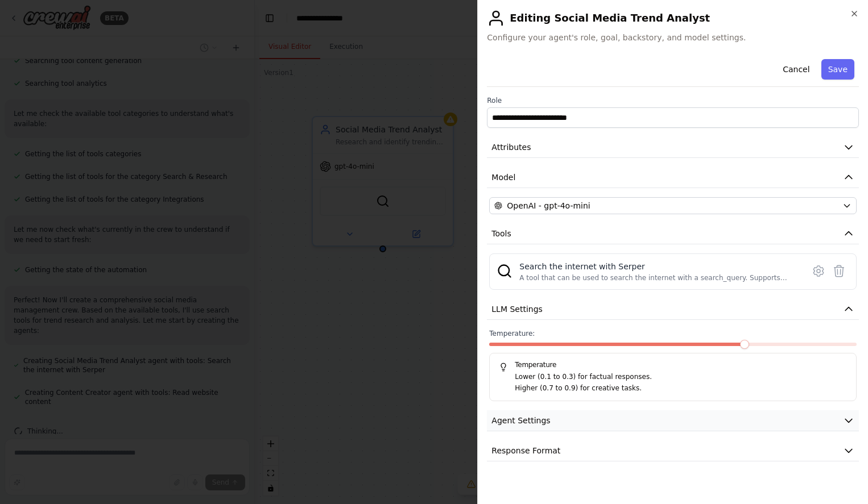 This screenshot has width=868, height=504. I want to click on h2: Editing Social Media Trend Analyst, so click(672, 18).